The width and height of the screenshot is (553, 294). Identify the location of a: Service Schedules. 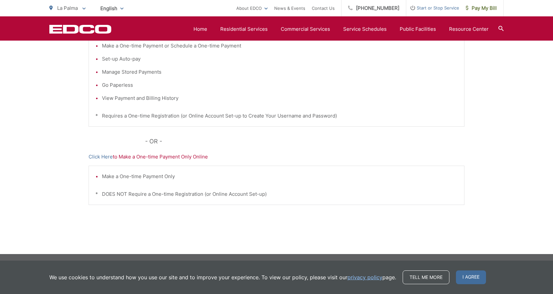
(365, 29).